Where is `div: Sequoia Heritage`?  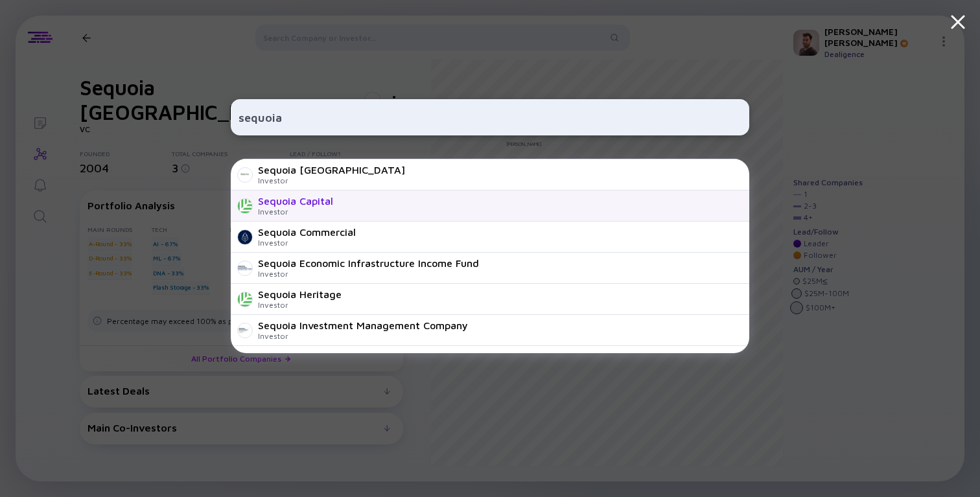
div: Sequoia Heritage is located at coordinates (299, 294).